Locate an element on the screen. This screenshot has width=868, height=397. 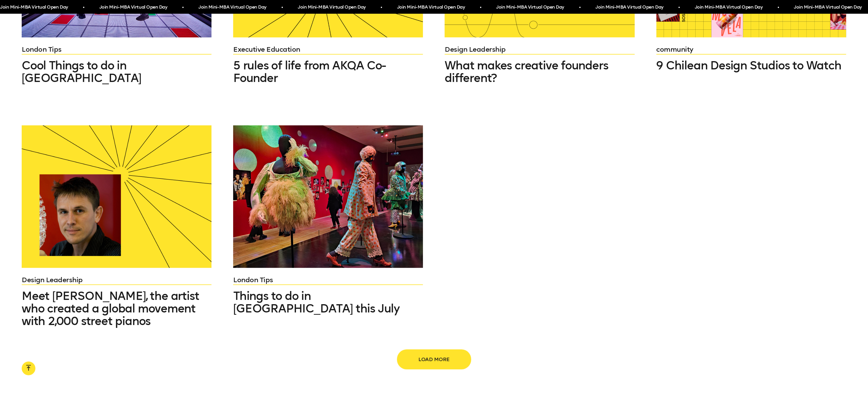
span: 9 Chilean Design Studios to Watch is located at coordinates (749, 65).